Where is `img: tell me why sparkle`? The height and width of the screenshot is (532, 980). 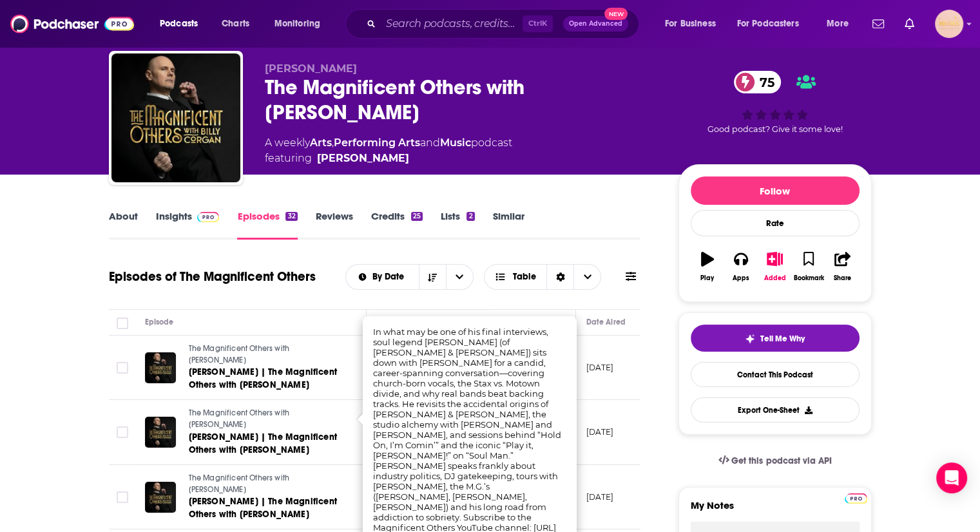 img: tell me why sparkle is located at coordinates (750, 339).